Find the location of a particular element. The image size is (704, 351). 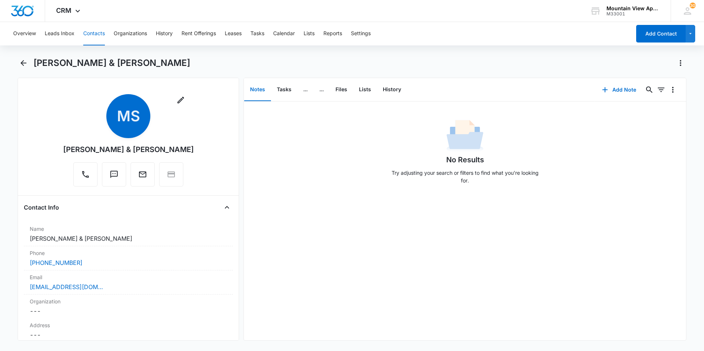

img: No Data is located at coordinates (465, 136).